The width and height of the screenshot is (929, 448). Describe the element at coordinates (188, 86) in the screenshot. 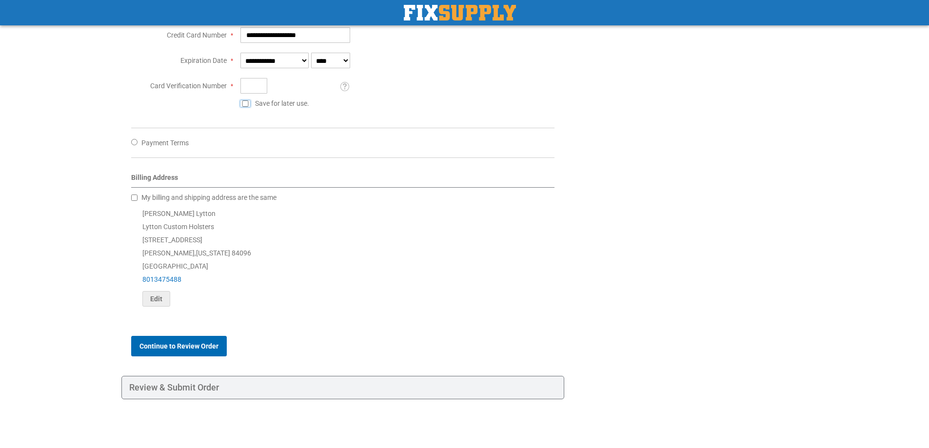

I see `span: Card Verification Number` at that location.